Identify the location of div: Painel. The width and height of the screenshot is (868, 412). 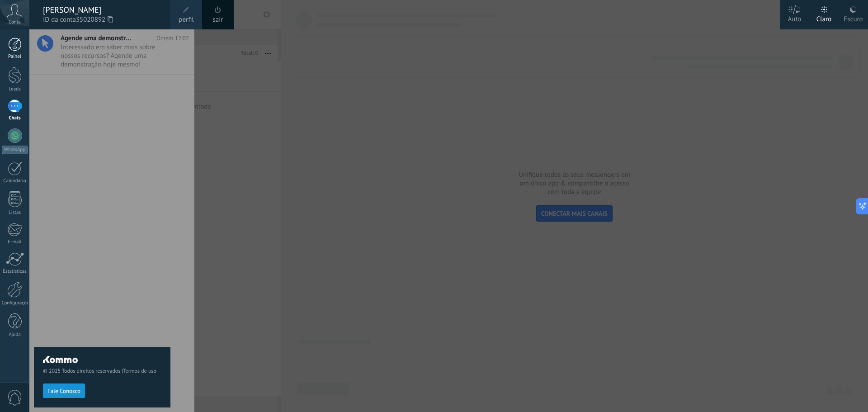
(15, 56).